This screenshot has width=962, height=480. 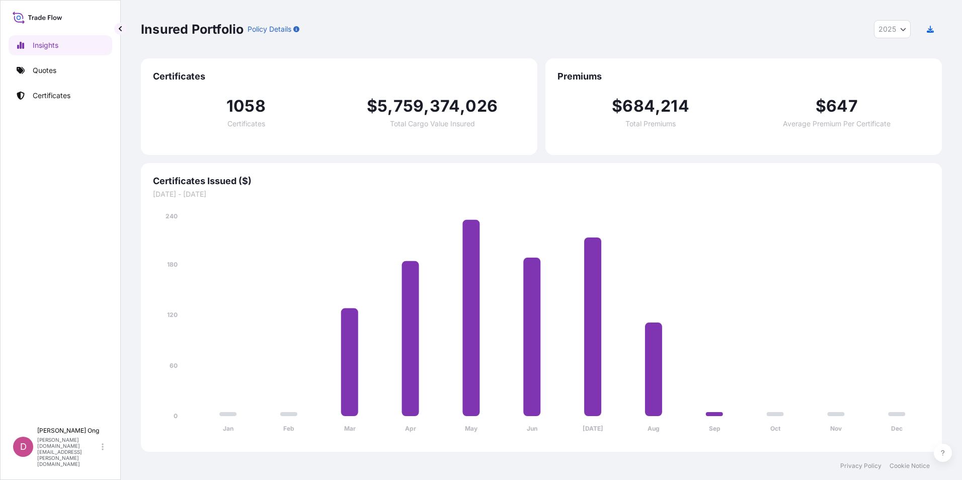 I want to click on span: Certificates Issued ($), so click(x=542, y=181).